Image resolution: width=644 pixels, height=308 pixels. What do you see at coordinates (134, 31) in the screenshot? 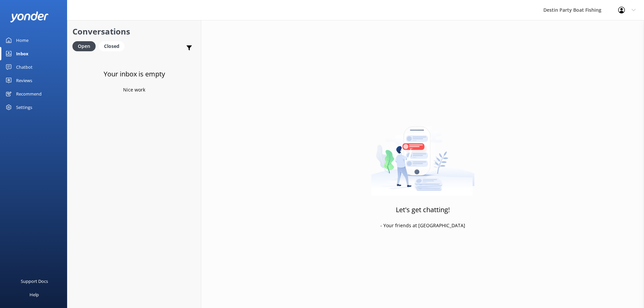
I see `h2: Conversations` at bounding box center [134, 31].